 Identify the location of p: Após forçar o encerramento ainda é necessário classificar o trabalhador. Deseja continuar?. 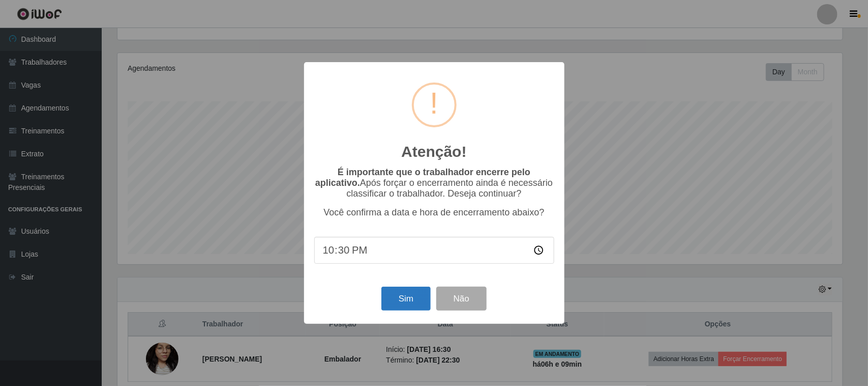
(434, 183).